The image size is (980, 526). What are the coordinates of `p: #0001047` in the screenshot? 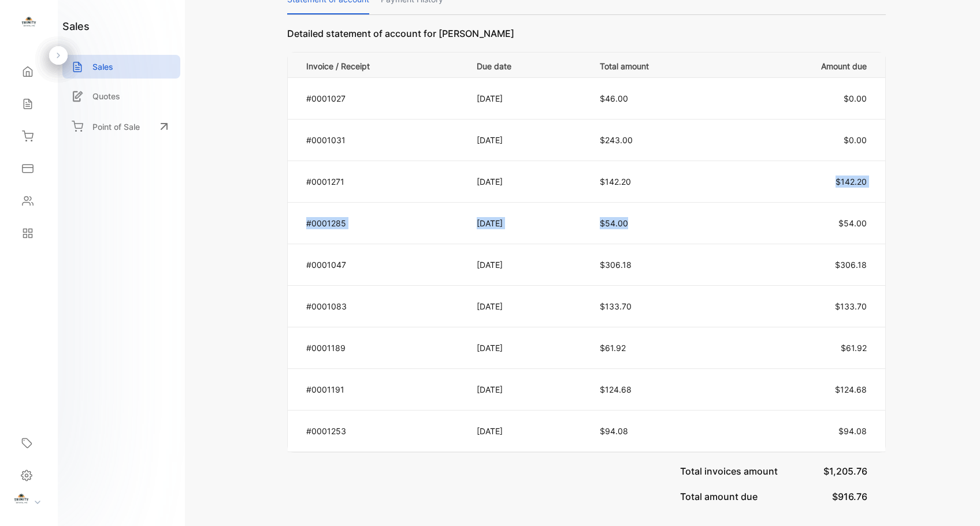 It's located at (384, 264).